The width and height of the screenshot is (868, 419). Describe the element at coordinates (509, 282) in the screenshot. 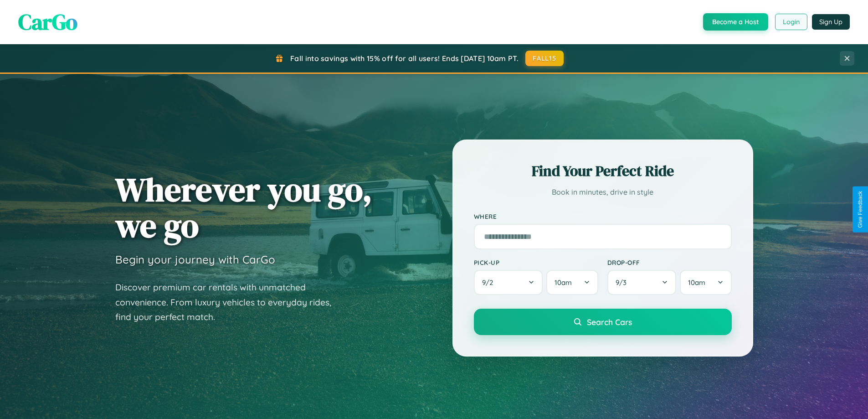

I see `button: 9/2` at that location.